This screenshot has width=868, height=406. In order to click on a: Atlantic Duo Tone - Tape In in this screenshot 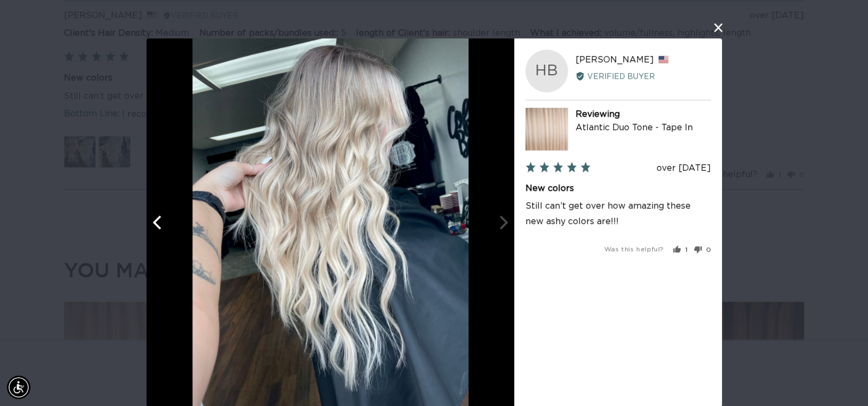, I will do `click(634, 128)`.